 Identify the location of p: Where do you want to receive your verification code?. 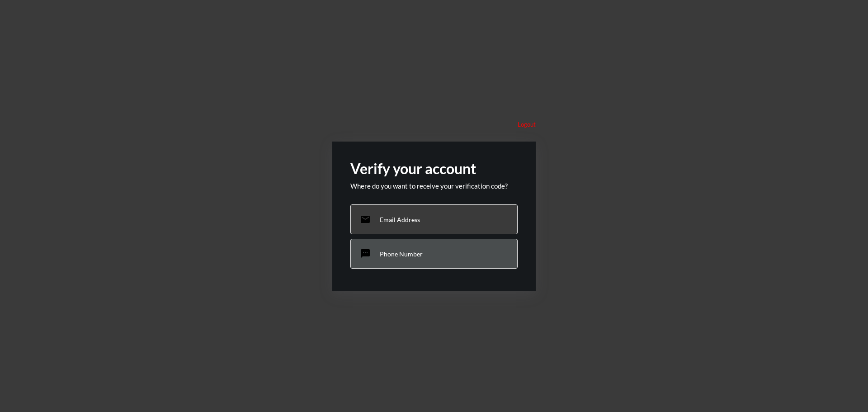
(434, 186).